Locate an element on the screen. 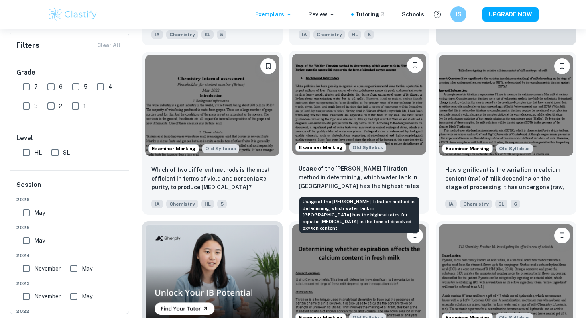 Image resolution: width=586 pixels, height=318 pixels. h6: Session is located at coordinates (70, 188).